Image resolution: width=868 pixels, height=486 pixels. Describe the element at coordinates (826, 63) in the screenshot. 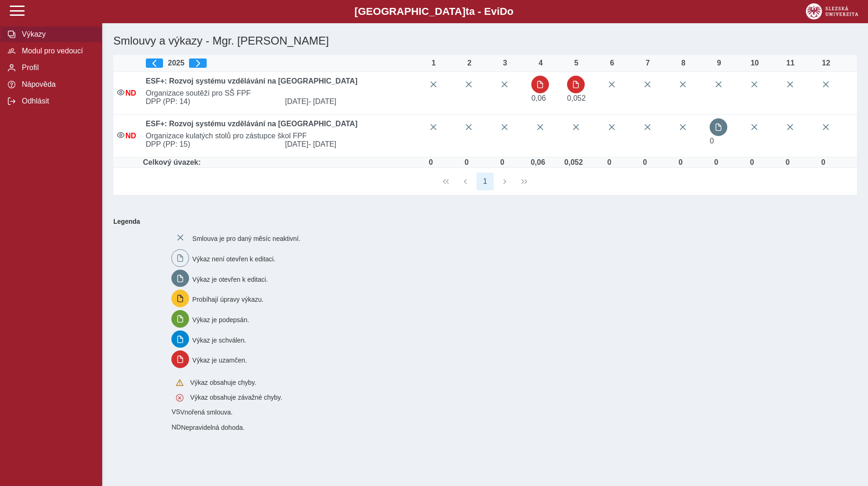

I see `div: 12` at that location.